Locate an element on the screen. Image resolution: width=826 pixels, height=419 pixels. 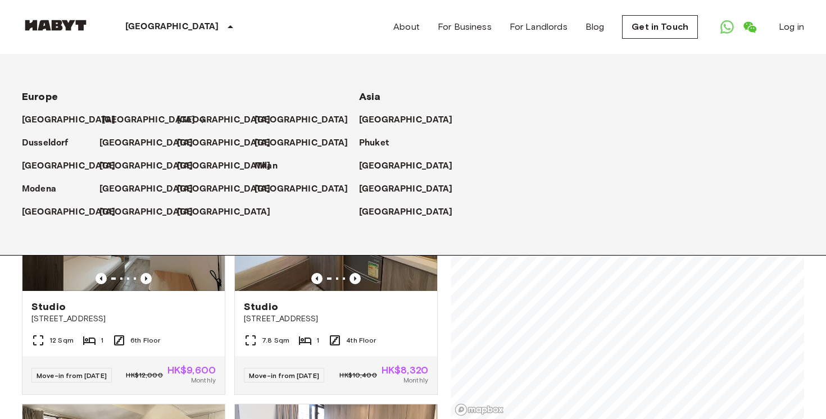
a: Modena is located at coordinates (44, 189).